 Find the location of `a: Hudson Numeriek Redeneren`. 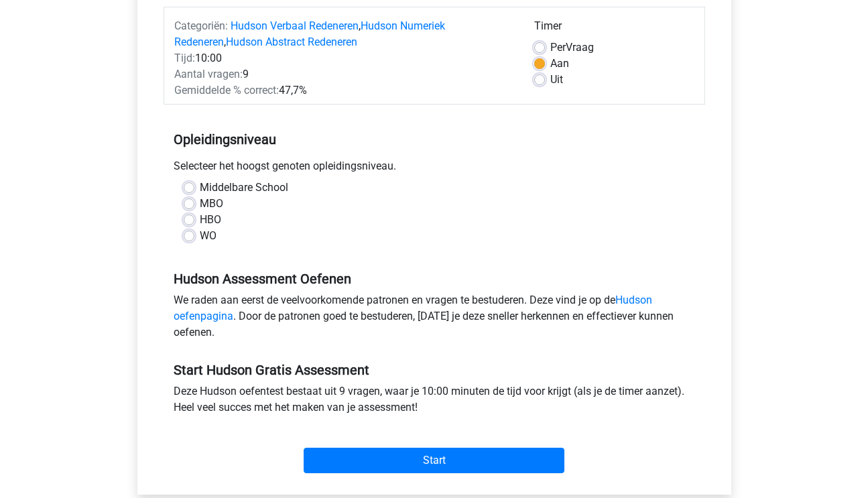

a: Hudson Numeriek Redeneren is located at coordinates (309, 34).